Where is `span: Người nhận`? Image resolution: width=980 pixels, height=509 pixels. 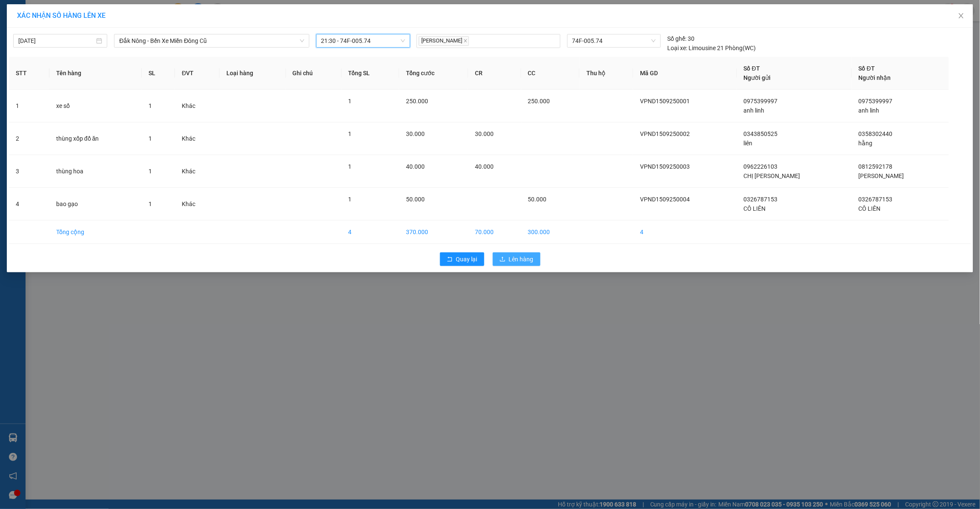
span: Người nhận is located at coordinates (875, 78).